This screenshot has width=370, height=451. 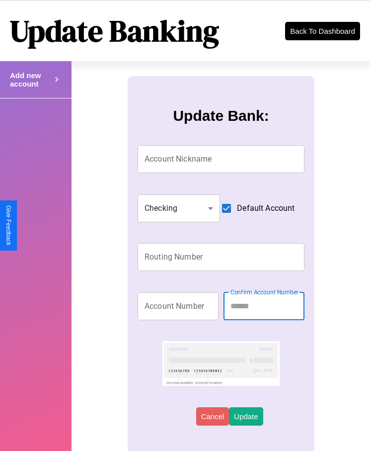 I want to click on button: Back To Dashboard, so click(x=322, y=31).